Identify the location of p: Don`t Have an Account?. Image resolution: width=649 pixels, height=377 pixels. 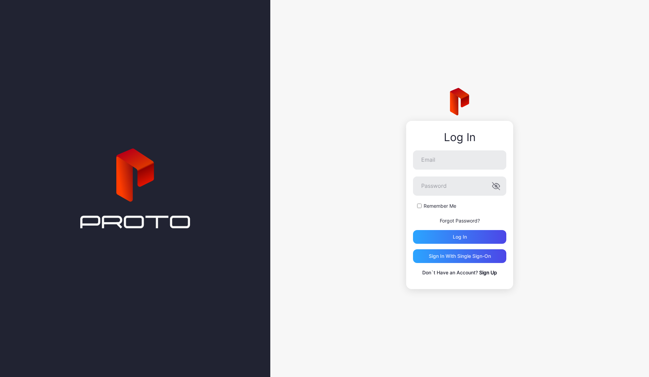
(460, 272).